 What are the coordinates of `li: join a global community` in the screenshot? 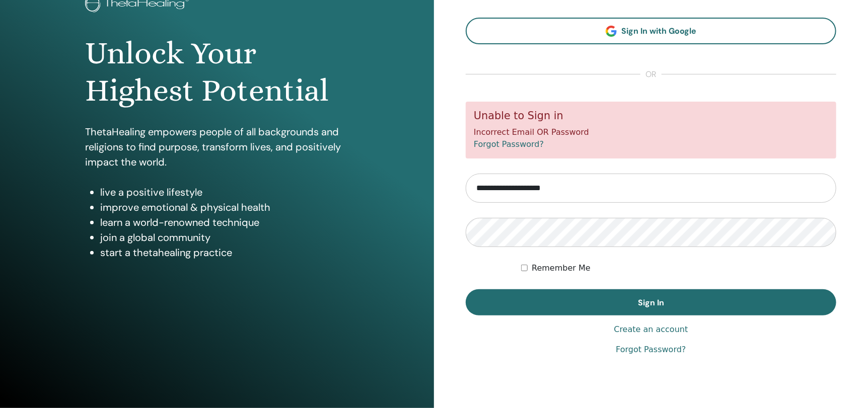 It's located at (225, 237).